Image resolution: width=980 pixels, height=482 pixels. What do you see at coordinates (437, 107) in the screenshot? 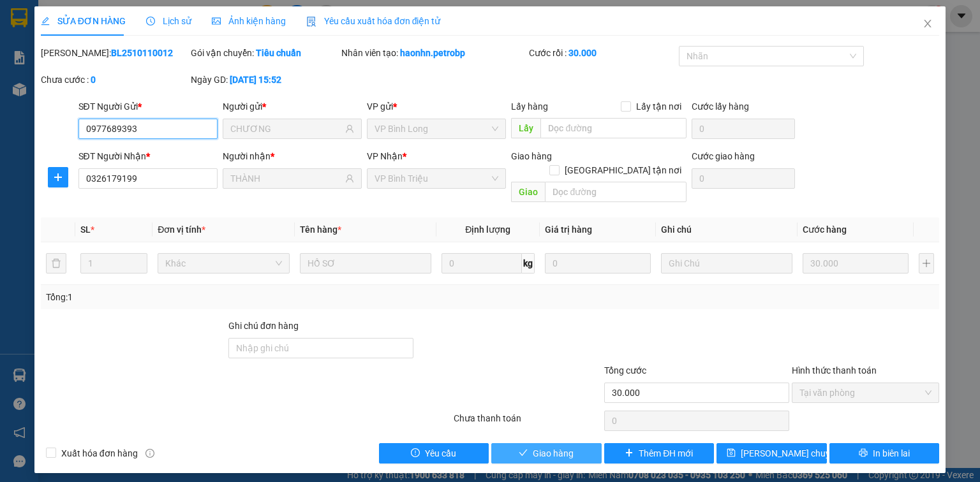
I see `div: VP gửi` at bounding box center [437, 107].